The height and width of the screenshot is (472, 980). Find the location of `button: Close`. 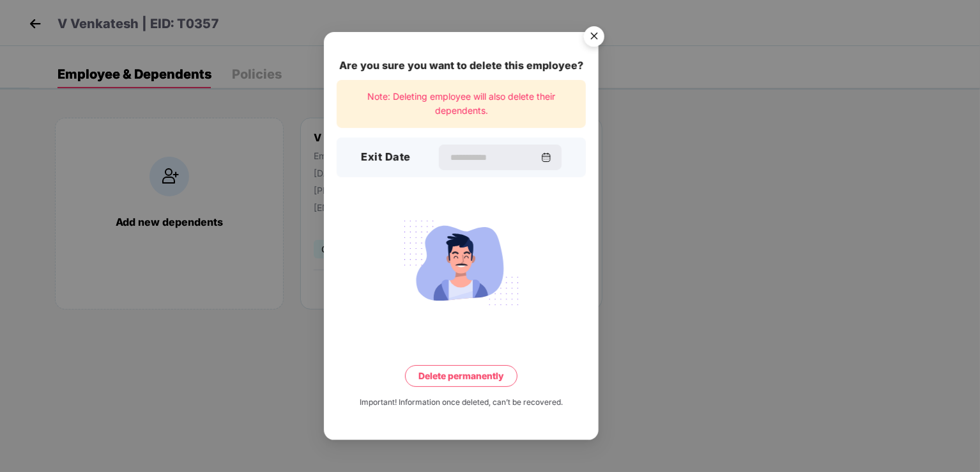

button: Close is located at coordinates (593, 37).